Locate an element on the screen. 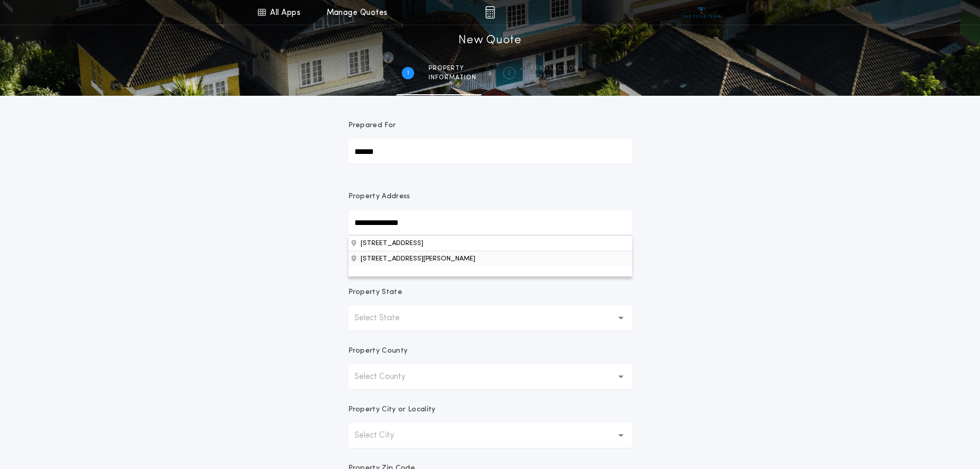 This screenshot has width=980, height=469. p: Property State is located at coordinates (375, 292).